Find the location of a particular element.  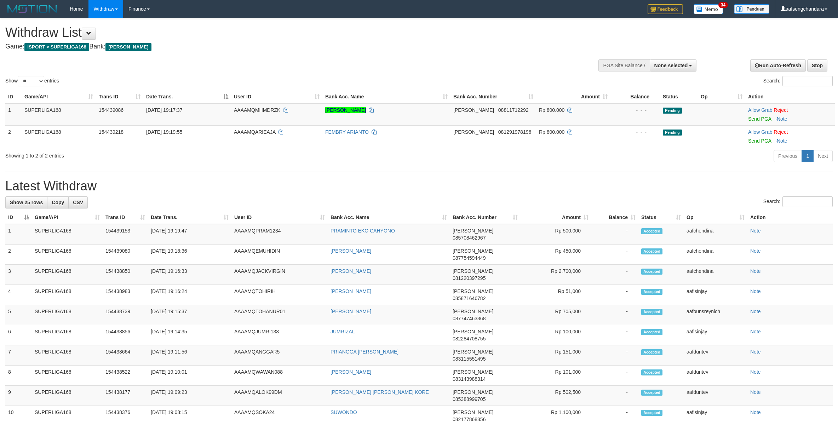

th: Balance is located at coordinates (635, 97).